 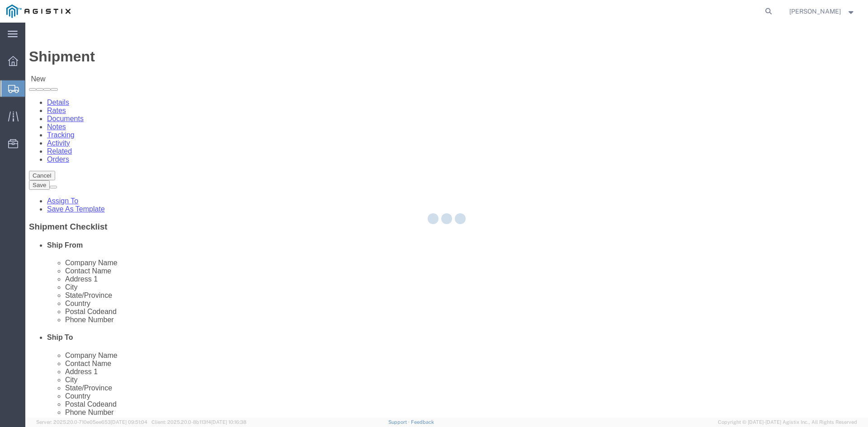 I want to click on span: Client: 2025.20.0-8b113f4, so click(x=199, y=422).